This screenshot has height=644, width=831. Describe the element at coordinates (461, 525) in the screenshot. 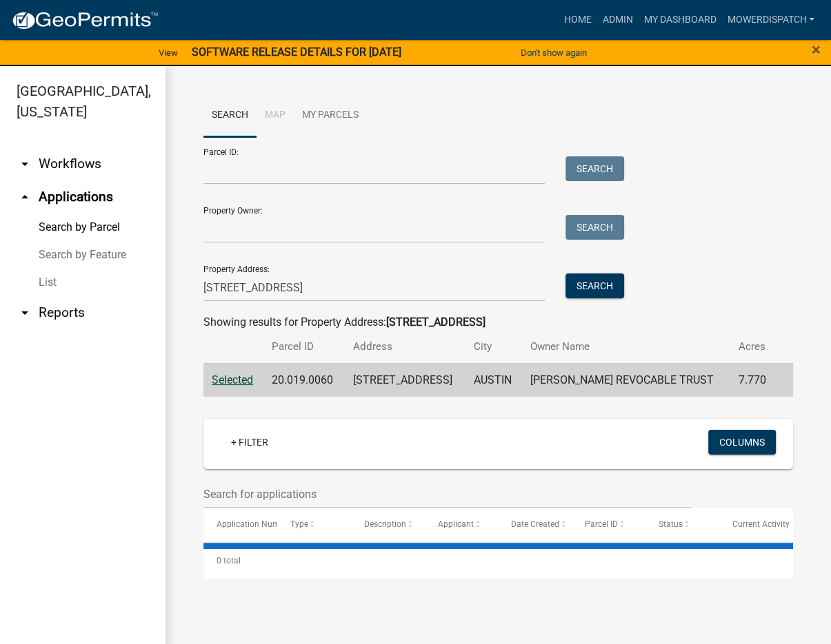

I see `datatable-header-cell: Applicant` at that location.